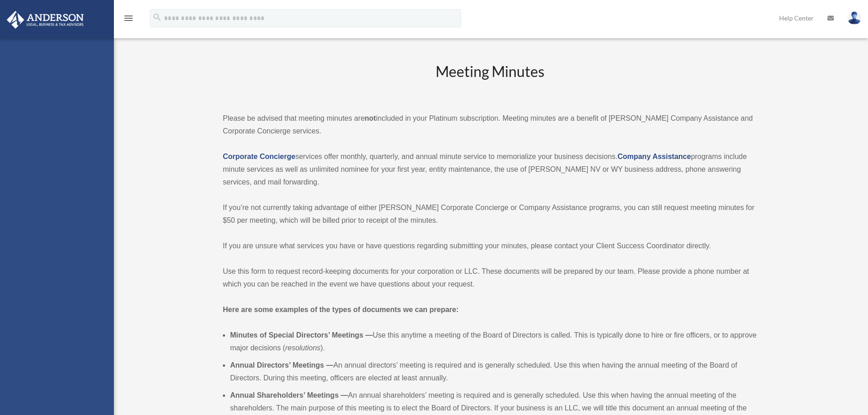  What do you see at coordinates (490, 246) in the screenshot?
I see `p: If you are unsure what services you have or have questions regarding submitting your minutes, ple...` at bounding box center [490, 246].